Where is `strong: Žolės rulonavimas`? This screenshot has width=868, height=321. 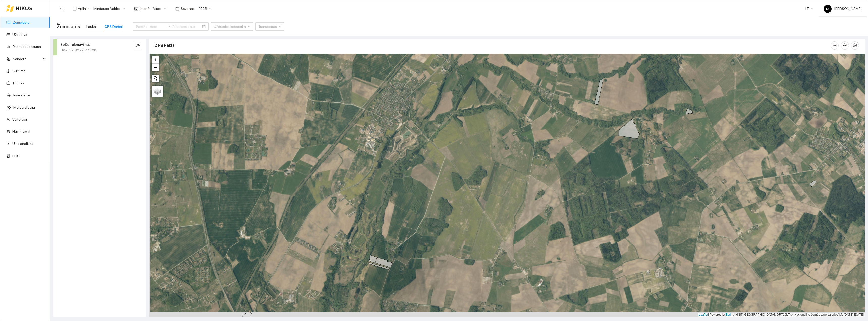
strong: Žolės rulonavimas is located at coordinates (76, 44).